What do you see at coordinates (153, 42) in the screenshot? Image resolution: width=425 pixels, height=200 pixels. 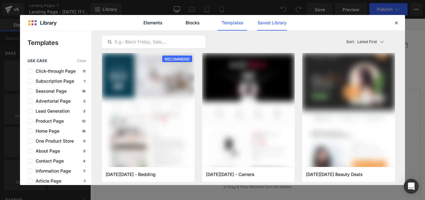 I see `input: E.g.: Black Friday, Sale,...` at bounding box center [153, 42].